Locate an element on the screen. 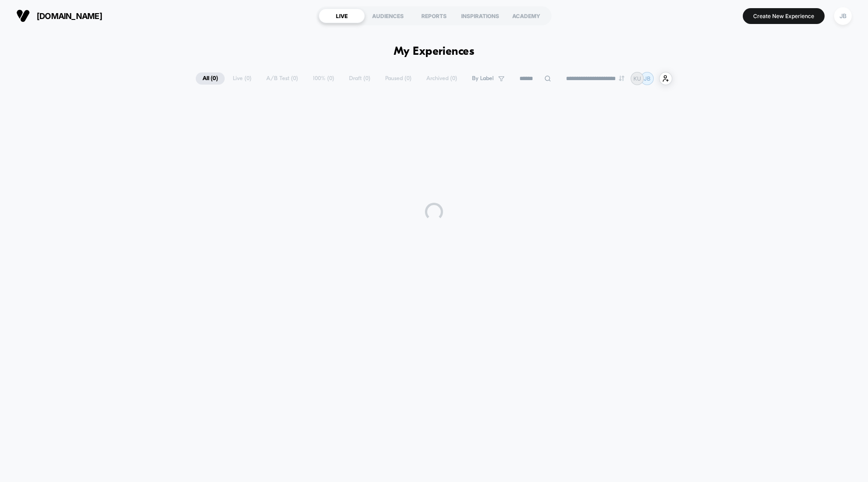 This screenshot has width=868, height=482. p: JB is located at coordinates (647, 79).